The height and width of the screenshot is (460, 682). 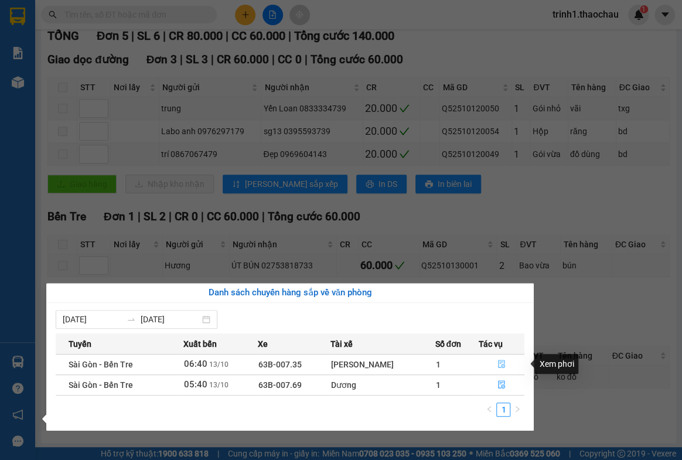 I want to click on button: right, so click(x=518, y=410).